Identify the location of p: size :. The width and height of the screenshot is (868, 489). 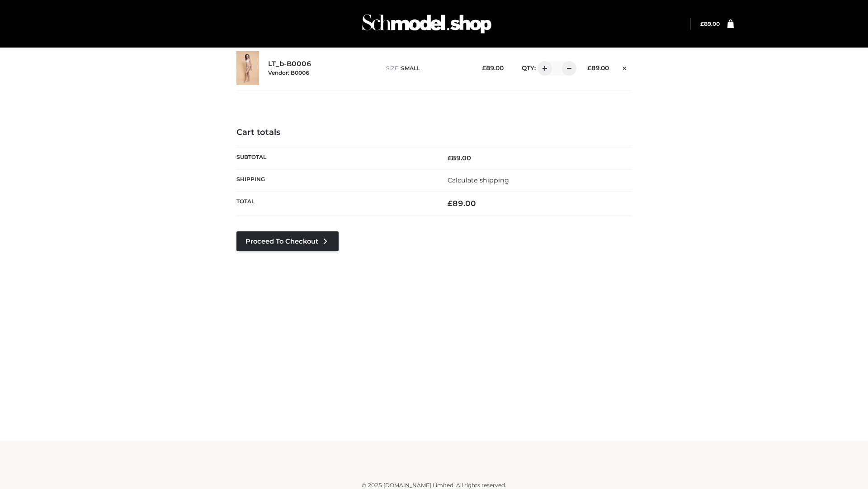
(427, 69).